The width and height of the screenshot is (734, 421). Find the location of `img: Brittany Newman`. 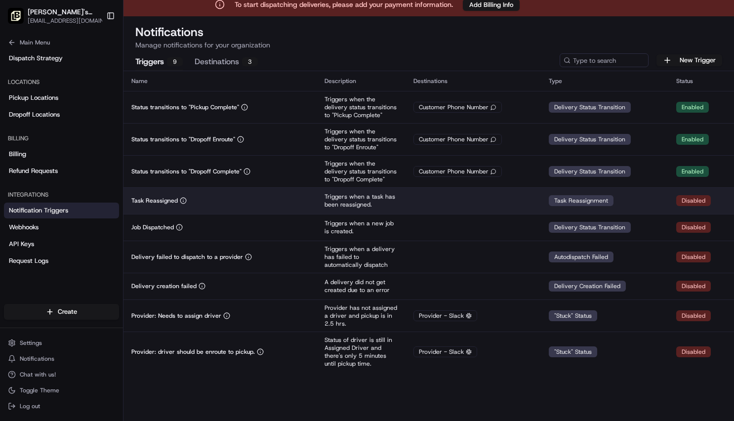

img: Brittany Newman is located at coordinates (18, 152).